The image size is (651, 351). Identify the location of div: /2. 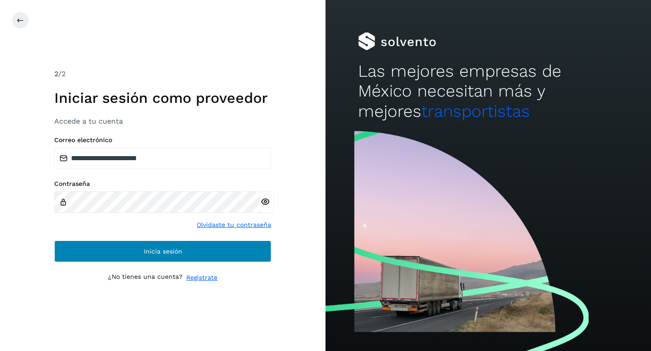
(163, 74).